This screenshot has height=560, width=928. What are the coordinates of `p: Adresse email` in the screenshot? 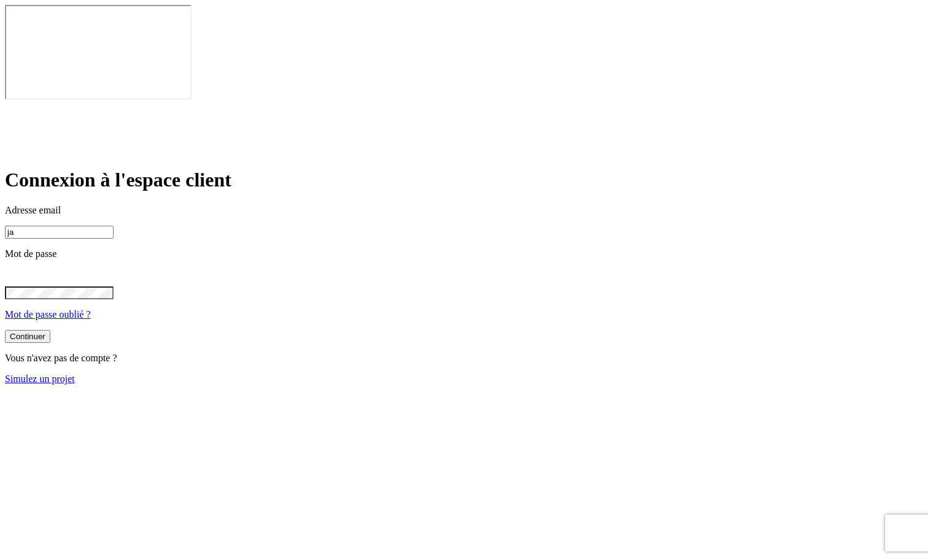 It's located at (464, 210).